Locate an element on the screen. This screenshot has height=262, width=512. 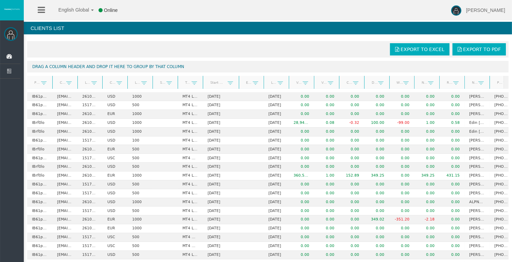
td: 28,942.88 is located at coordinates (301, 123).